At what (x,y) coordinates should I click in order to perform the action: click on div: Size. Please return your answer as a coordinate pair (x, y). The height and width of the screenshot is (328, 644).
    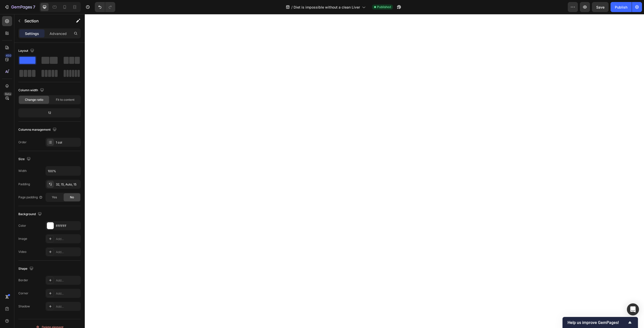
    Looking at the image, I should click on (25, 159).